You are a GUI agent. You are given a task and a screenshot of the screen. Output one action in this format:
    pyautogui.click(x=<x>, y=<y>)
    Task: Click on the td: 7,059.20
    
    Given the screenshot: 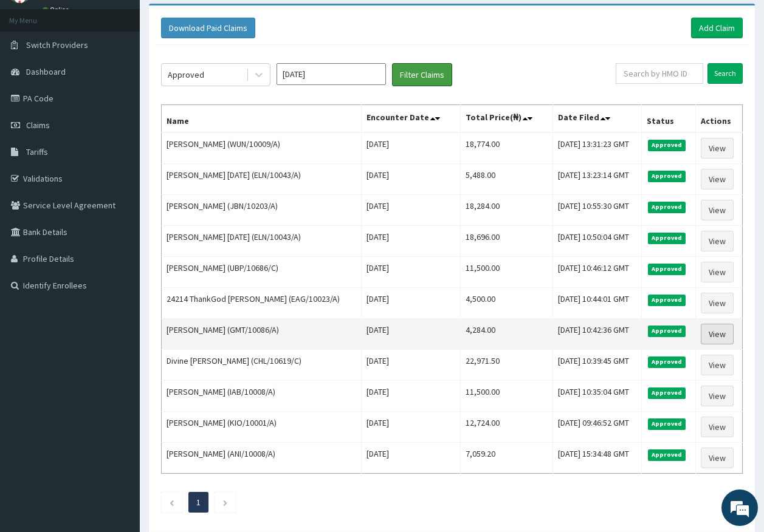 What is the action you would take?
    pyautogui.click(x=506, y=458)
    